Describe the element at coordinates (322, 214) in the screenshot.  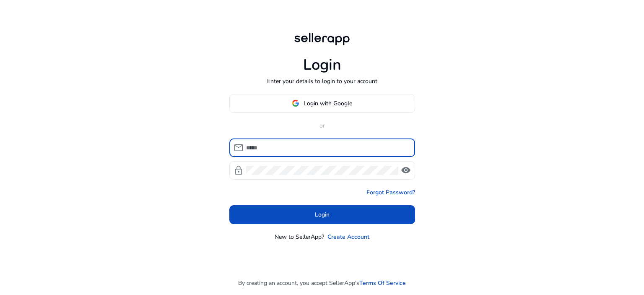
I see `button: Login` at that location.